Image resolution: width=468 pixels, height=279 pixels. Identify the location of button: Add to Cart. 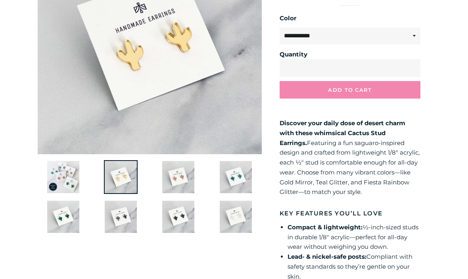
(350, 90).